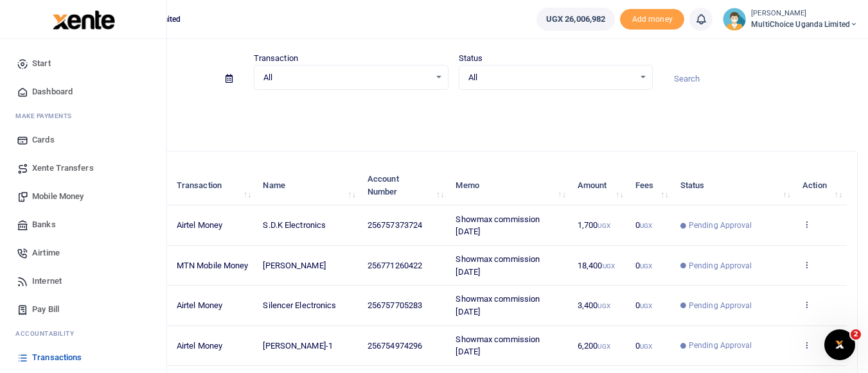 Image resolution: width=868 pixels, height=373 pixels. I want to click on a: Mobile Money, so click(83, 197).